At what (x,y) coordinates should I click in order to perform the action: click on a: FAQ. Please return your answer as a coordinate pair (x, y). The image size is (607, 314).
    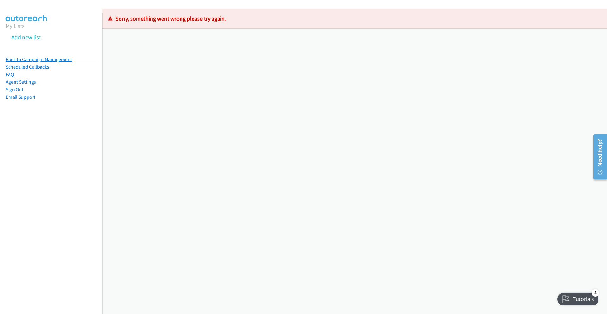
    Looking at the image, I should click on (10, 74).